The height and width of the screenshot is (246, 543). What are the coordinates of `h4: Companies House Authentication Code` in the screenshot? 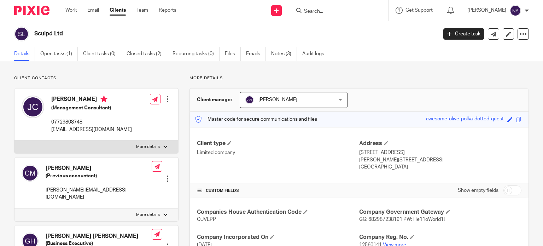 It's located at (278, 212).